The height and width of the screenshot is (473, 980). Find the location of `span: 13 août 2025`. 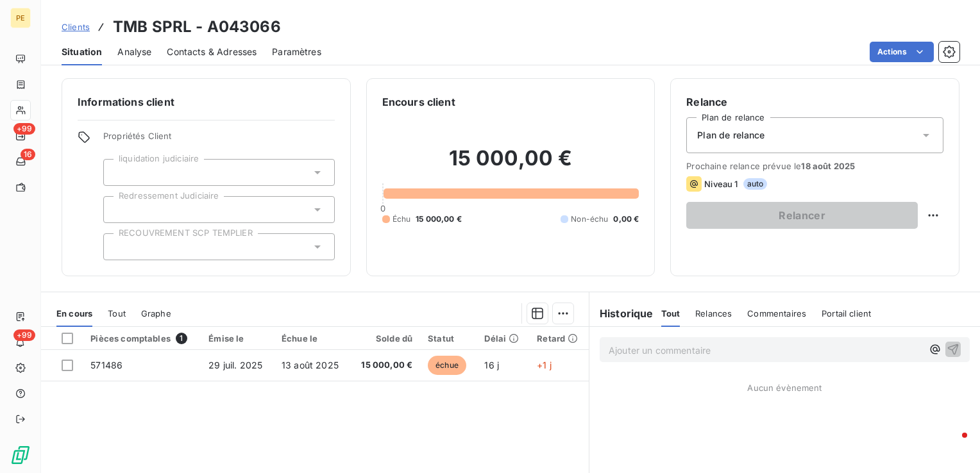

span: 13 août 2025 is located at coordinates (310, 365).